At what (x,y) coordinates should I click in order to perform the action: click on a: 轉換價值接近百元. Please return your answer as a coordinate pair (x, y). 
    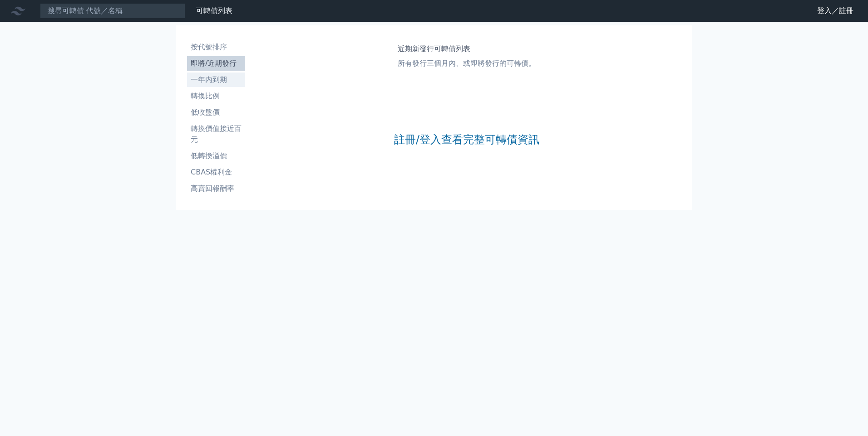
    Looking at the image, I should click on (216, 134).